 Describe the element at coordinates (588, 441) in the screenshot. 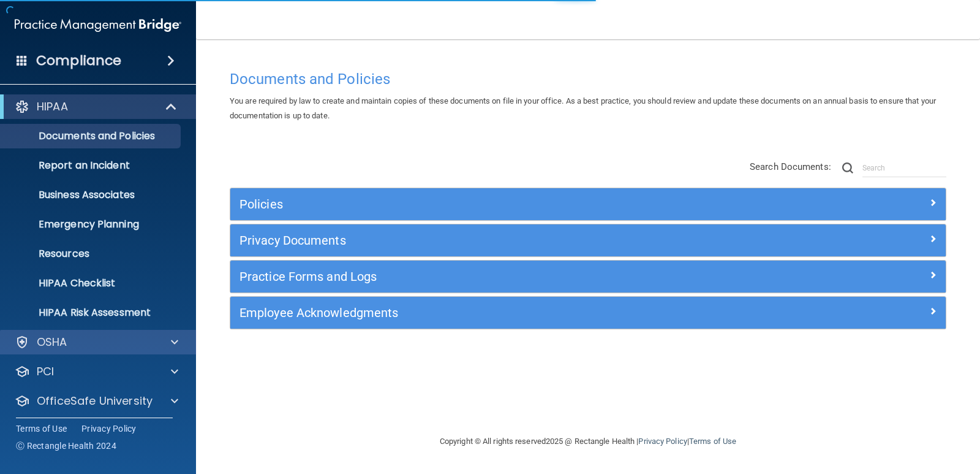

I see `div: Copyright © All rights reserved 2025 @ Rectangle Health | |` at that location.